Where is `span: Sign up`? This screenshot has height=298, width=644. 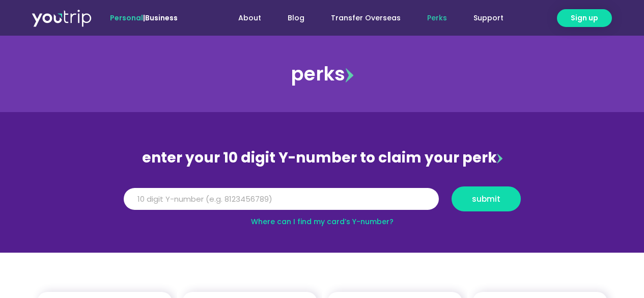 span: Sign up is located at coordinates (584, 18).